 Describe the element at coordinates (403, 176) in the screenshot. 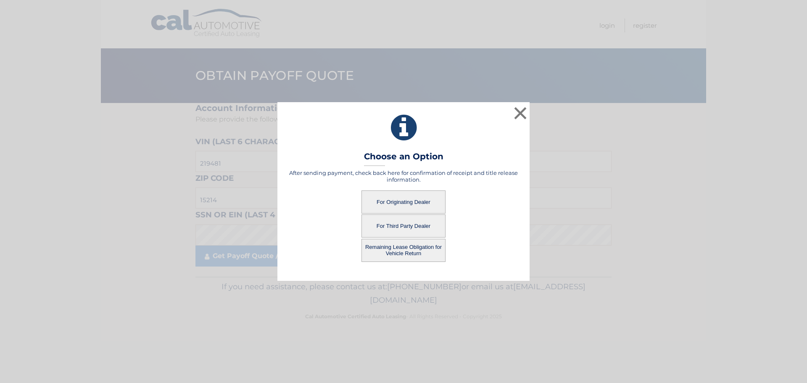

I see `h5: After sending payment, check back here for confirmation of receipt and title release information.` at that location.